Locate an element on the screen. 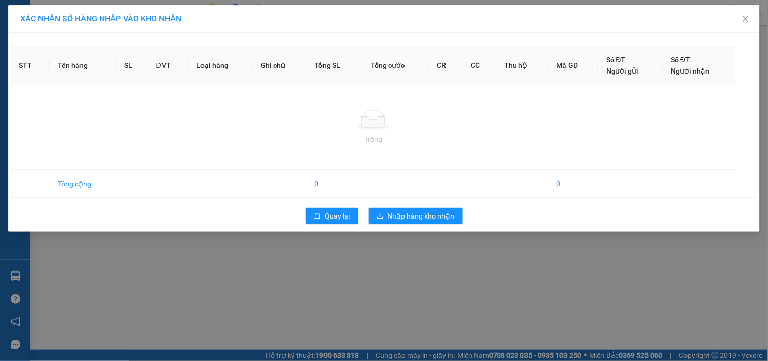  th: ĐVT is located at coordinates (169, 65).